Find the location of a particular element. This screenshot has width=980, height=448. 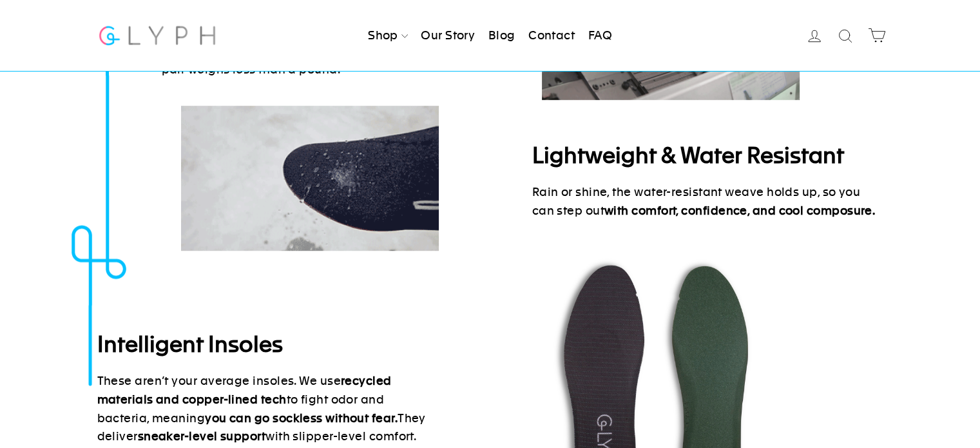

h2: Lightweight & Water Resistant is located at coordinates (707, 156).